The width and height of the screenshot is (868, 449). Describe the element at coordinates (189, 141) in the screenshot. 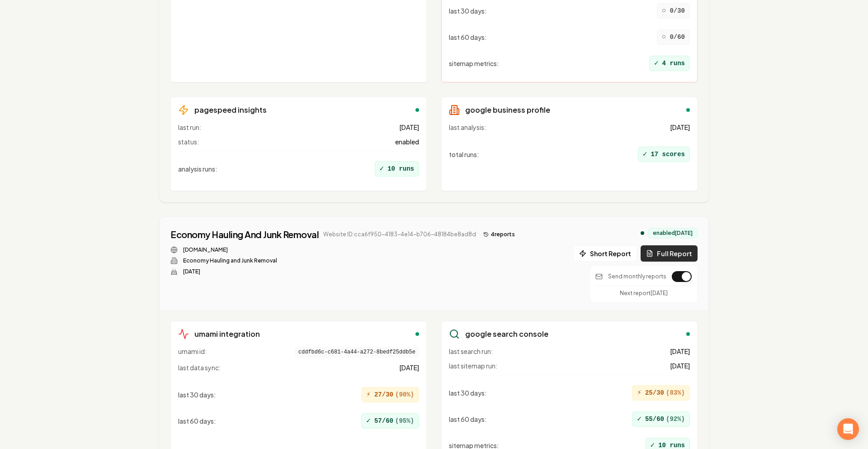

I see `span: status:` at that location.